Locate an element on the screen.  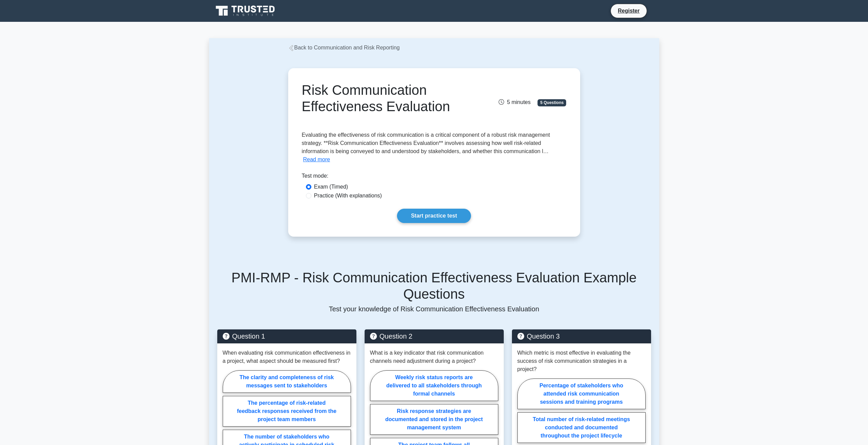
label: Risk response strategies are documented and stored in the project management system is located at coordinates (434, 420).